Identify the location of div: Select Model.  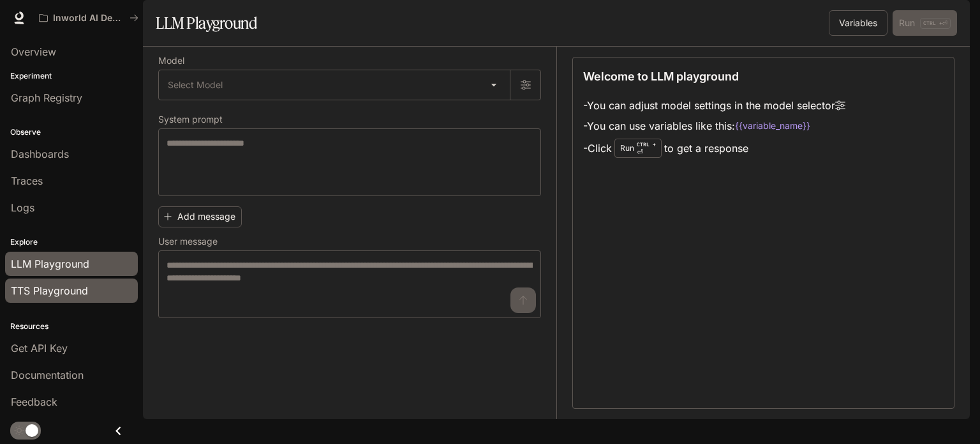
(334, 85).